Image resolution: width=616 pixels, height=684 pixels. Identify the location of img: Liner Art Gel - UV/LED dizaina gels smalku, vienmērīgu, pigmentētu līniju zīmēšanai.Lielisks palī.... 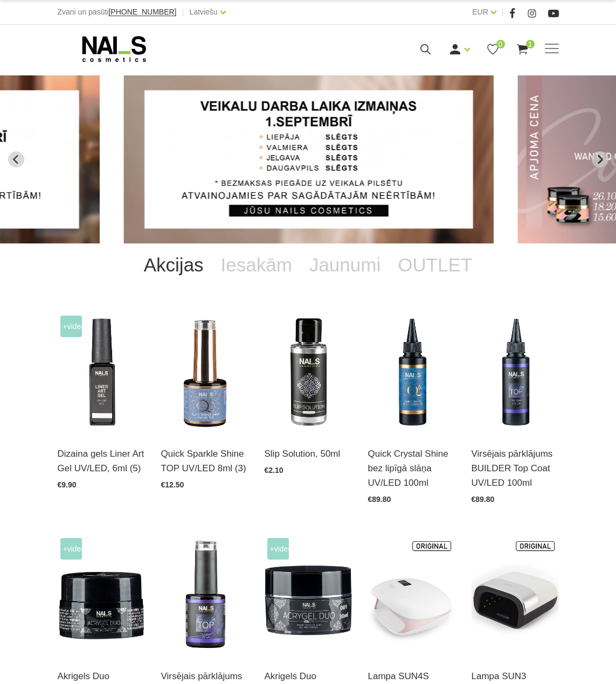
(101, 373).